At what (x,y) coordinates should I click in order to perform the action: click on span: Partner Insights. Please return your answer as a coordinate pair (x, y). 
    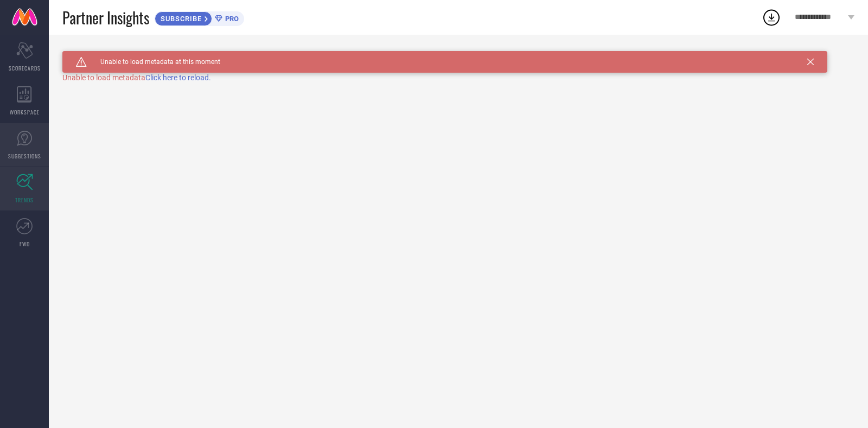
    Looking at the image, I should click on (106, 17).